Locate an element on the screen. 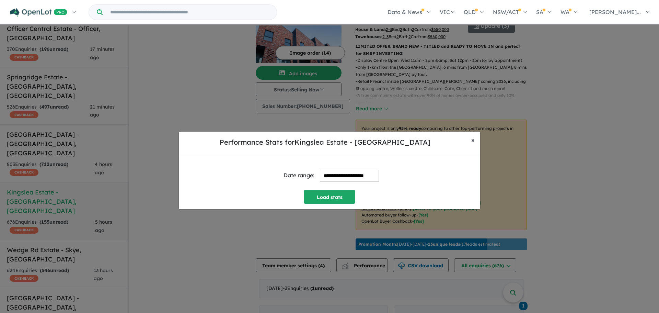 The height and width of the screenshot is (313, 659). img: Openlot PRO Logo White is located at coordinates (38, 12).